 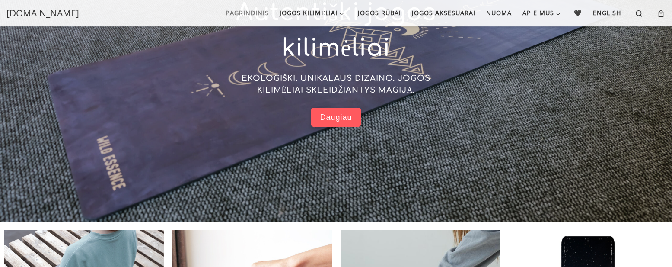 I want to click on span: Jogos rūbai, so click(x=379, y=12).